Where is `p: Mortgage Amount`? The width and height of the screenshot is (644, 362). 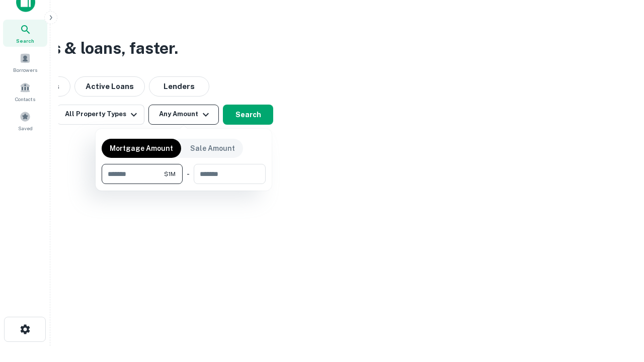
p: Mortgage Amount is located at coordinates (142, 148).